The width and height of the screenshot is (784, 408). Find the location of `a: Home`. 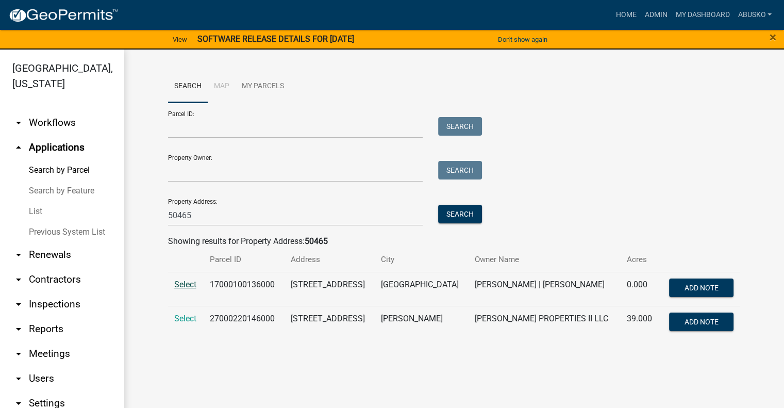

a: Home is located at coordinates (626, 15).